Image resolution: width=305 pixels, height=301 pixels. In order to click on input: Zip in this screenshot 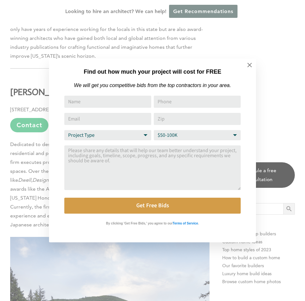, I will do `click(197, 119)`.